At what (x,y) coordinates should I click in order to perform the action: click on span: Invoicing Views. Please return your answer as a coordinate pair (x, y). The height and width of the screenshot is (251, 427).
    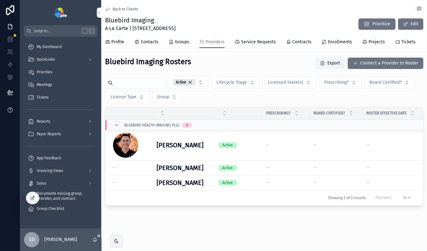
    Looking at the image, I should click on (50, 171).